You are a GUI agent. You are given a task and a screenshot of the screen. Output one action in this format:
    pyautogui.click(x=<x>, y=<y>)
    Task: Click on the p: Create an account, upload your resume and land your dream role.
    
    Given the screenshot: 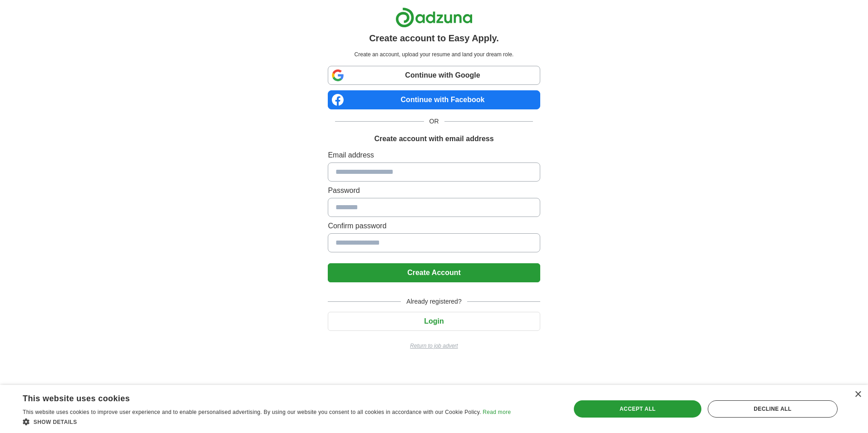 What is the action you would take?
    pyautogui.click(x=433, y=55)
    